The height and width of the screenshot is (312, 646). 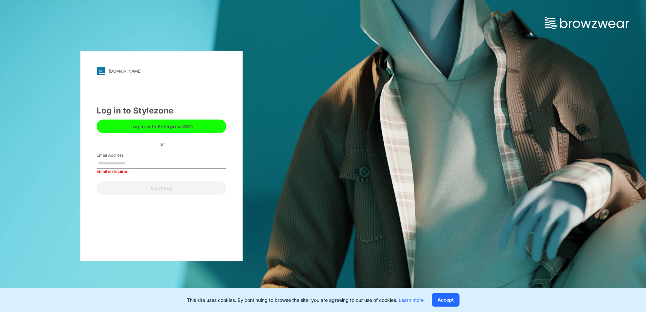 What do you see at coordinates (162, 111) in the screenshot?
I see `div: Log in to Stylezone` at bounding box center [162, 111].